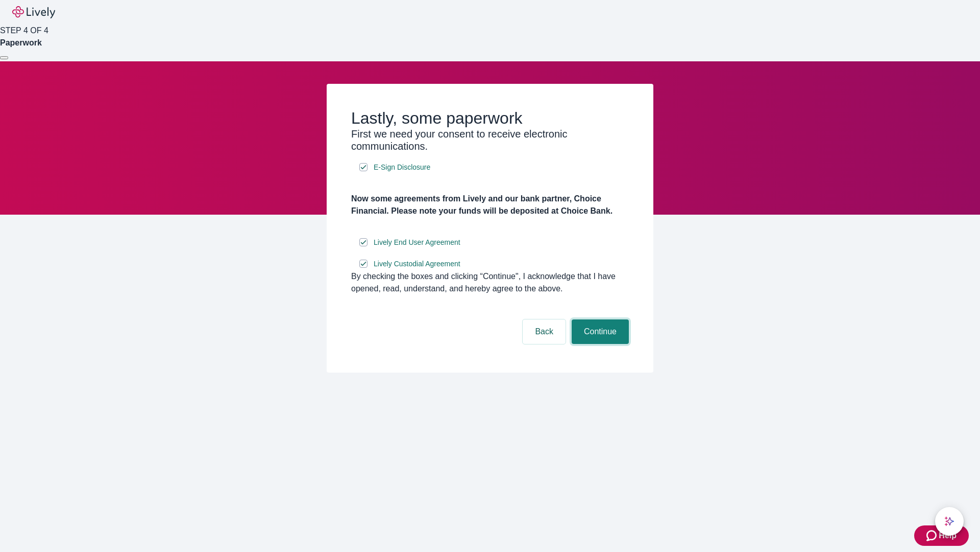  Describe the element at coordinates (417, 242) in the screenshot. I see `span: Lively End User Agreement` at that location.